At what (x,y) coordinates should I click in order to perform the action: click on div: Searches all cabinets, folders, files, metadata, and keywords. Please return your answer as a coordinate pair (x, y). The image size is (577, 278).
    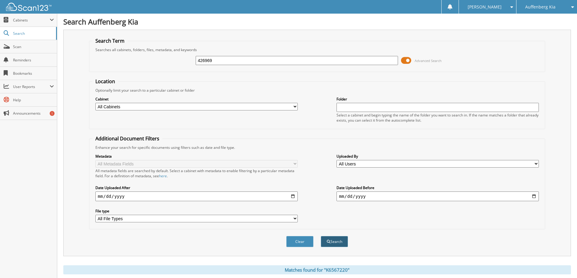
    Looking at the image, I should click on (317, 50).